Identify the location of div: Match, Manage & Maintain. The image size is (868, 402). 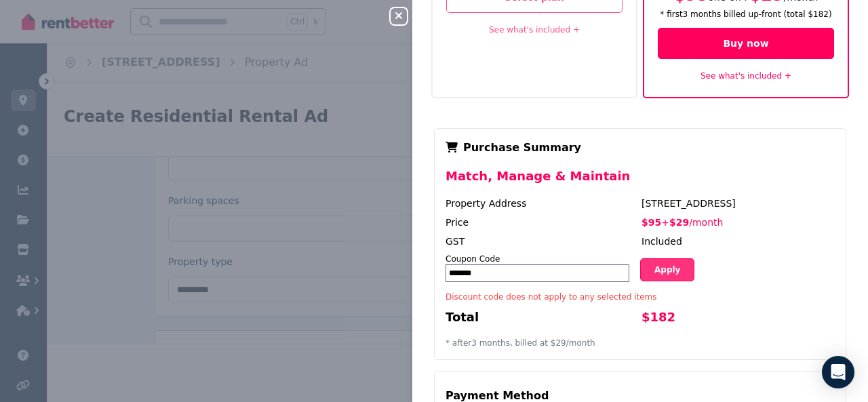
(640, 181).